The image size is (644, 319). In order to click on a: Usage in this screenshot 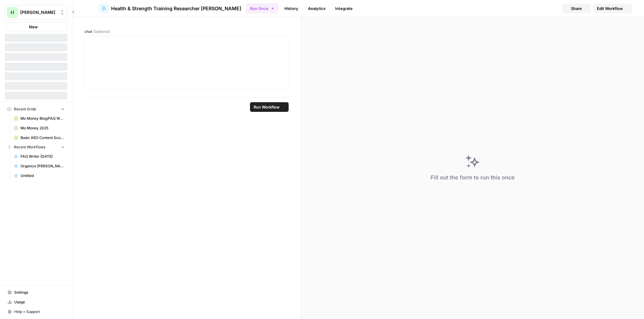, I will do `click(36, 302)`.